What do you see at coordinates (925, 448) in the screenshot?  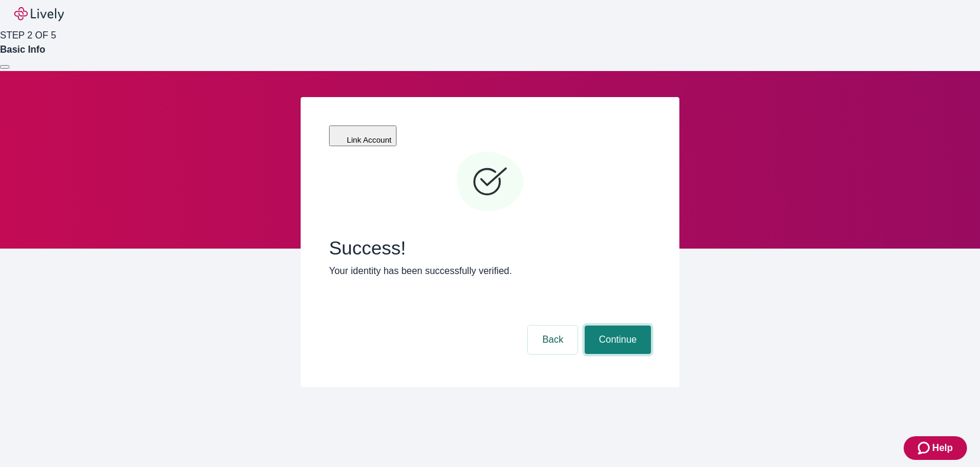 I see `svg: Zendesk support icon` at bounding box center [925, 448].